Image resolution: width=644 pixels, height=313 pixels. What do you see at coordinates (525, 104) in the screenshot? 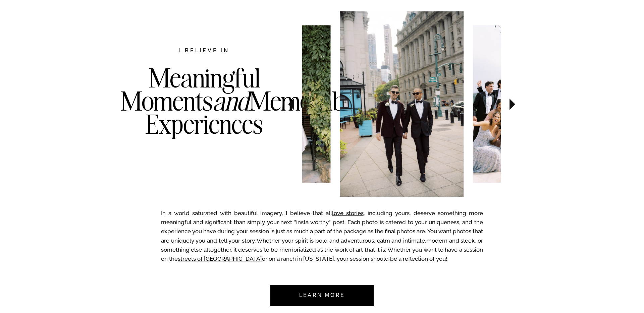
I see `img: Wedding party cheering for the bride and groom` at bounding box center [525, 104].